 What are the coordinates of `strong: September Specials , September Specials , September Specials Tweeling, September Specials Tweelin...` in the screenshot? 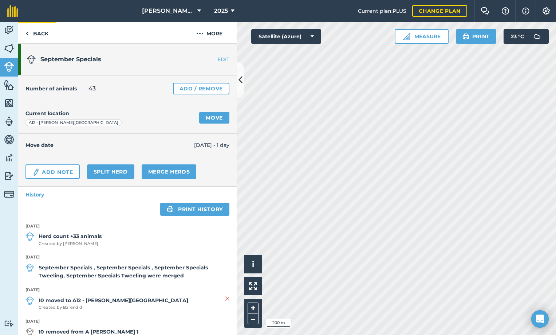 It's located at (134, 271).